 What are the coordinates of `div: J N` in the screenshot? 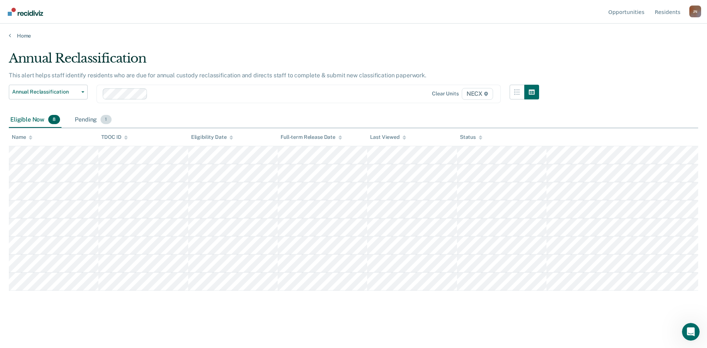 It's located at (695, 11).